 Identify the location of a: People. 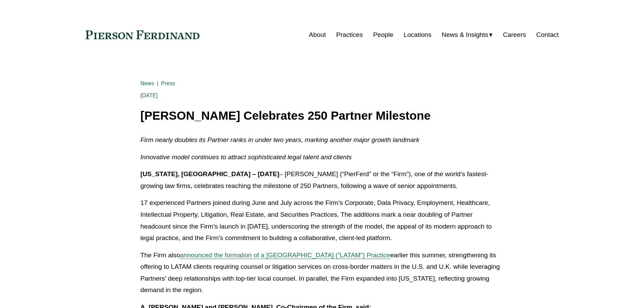
(383, 35).